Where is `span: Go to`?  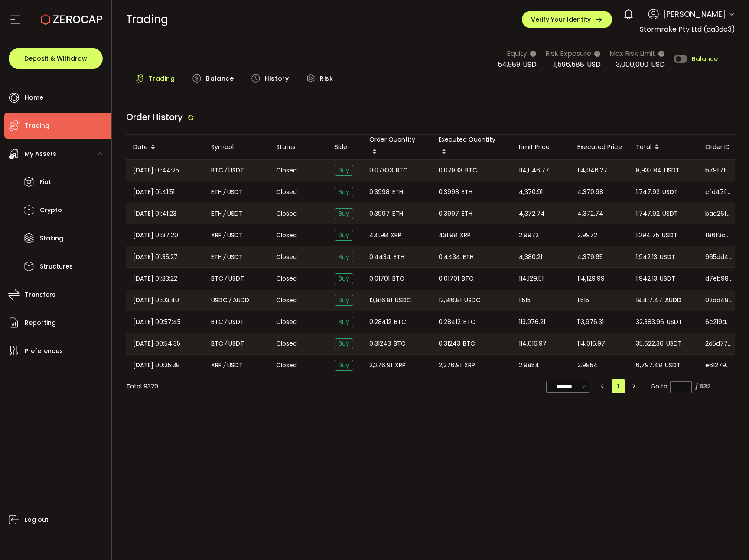 span: Go to is located at coordinates (671, 386).